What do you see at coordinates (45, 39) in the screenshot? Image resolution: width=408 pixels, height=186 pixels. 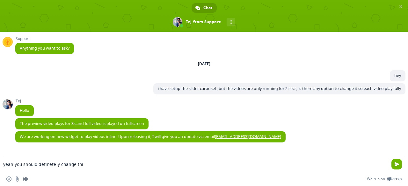 I see `span: Support` at bounding box center [45, 39].